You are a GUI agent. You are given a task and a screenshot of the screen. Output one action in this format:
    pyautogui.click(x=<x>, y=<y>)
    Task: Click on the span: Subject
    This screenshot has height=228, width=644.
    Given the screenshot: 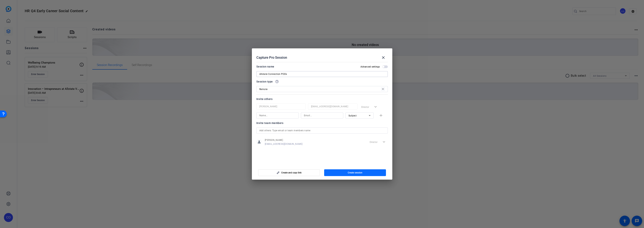 What is the action you would take?
    pyautogui.click(x=353, y=116)
    